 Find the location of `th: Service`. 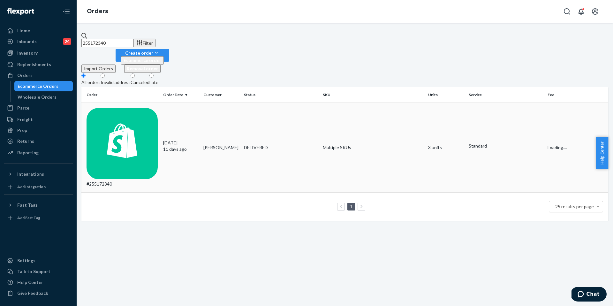

th: Service is located at coordinates (505, 95).